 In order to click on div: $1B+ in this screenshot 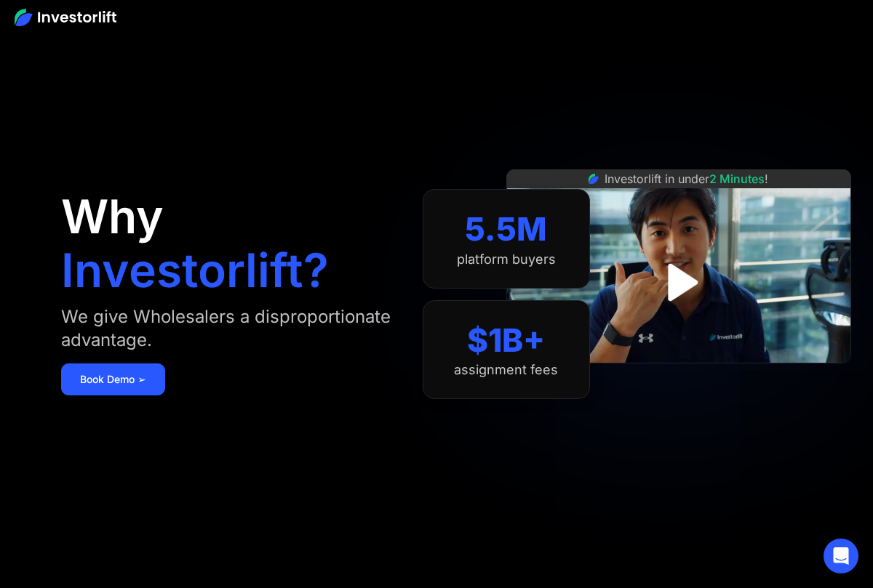, I will do `click(505, 340)`.